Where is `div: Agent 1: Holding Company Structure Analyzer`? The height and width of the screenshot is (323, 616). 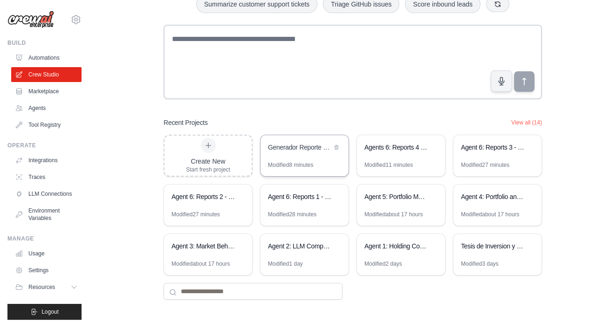 div: Agent 1: Holding Company Structure Analyzer is located at coordinates (396, 246).